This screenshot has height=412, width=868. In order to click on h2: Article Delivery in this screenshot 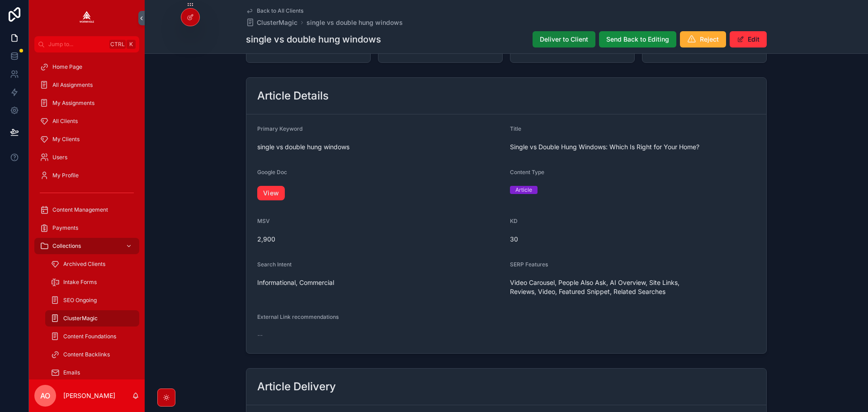, I will do `click(297, 387)`.